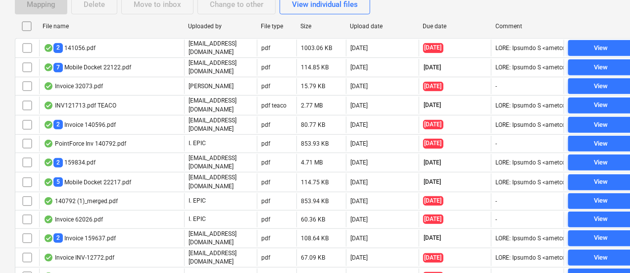  What do you see at coordinates (313, 125) in the screenshot?
I see `div: 80.77 KB` at bounding box center [313, 125].